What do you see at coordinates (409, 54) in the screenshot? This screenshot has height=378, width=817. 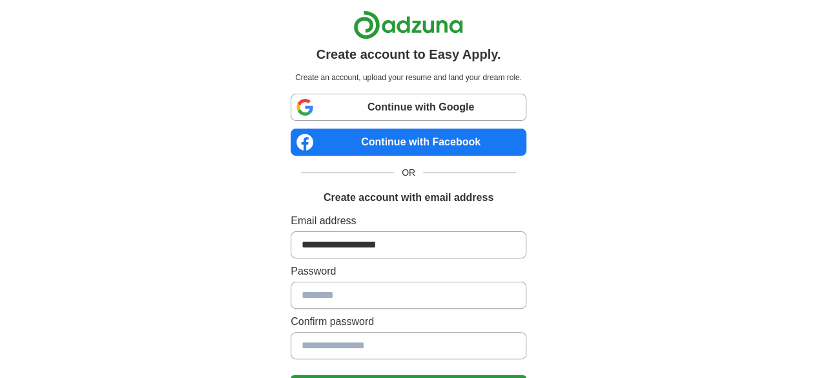 I see `h1: Create account to Easy Apply.` at bounding box center [409, 54].